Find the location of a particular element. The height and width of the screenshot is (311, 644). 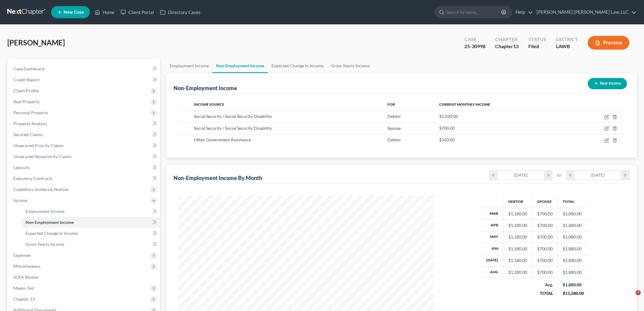

span: Income Source is located at coordinates (209, 104).